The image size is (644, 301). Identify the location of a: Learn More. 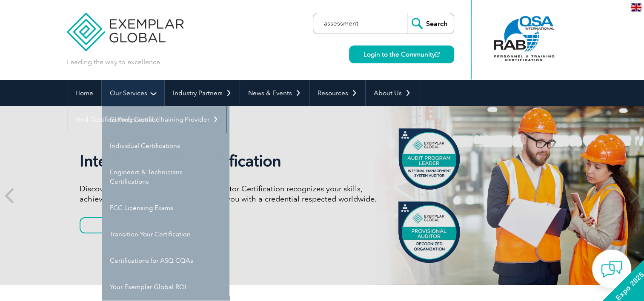
(124, 225).